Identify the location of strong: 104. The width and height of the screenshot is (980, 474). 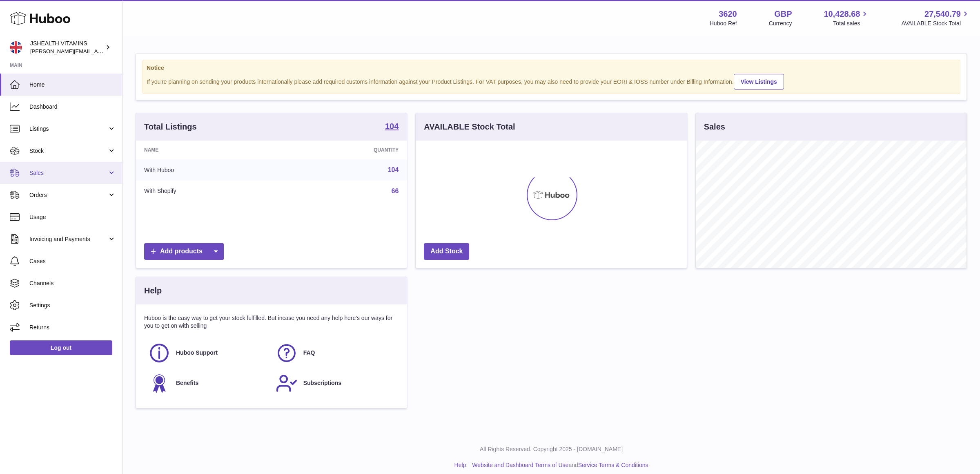
(391, 126).